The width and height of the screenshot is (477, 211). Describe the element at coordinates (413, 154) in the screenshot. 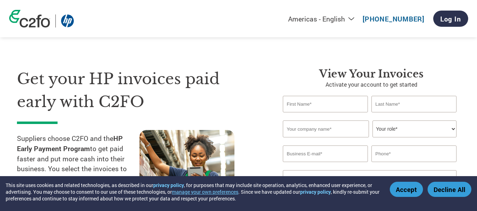

I see `input: Phone*` at that location.